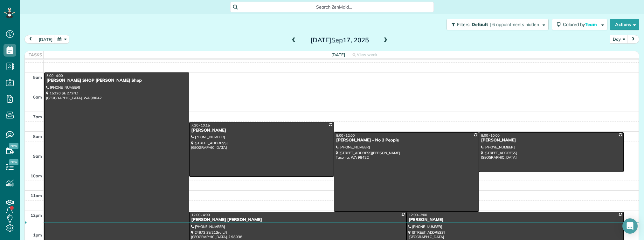 This screenshot has width=644, height=240. Describe the element at coordinates (345, 135) in the screenshot. I see `span: 8:00 - 12:00` at that location.